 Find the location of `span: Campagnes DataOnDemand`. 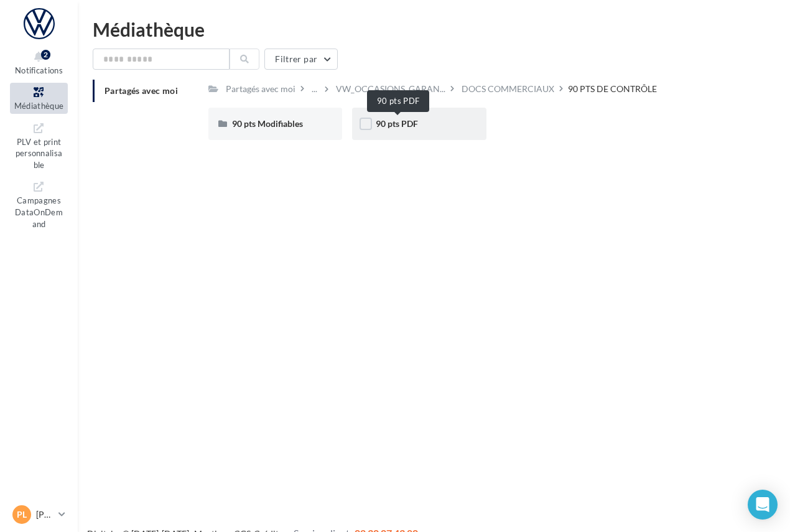

span: Campagnes DataOnDemand is located at coordinates (39, 210).